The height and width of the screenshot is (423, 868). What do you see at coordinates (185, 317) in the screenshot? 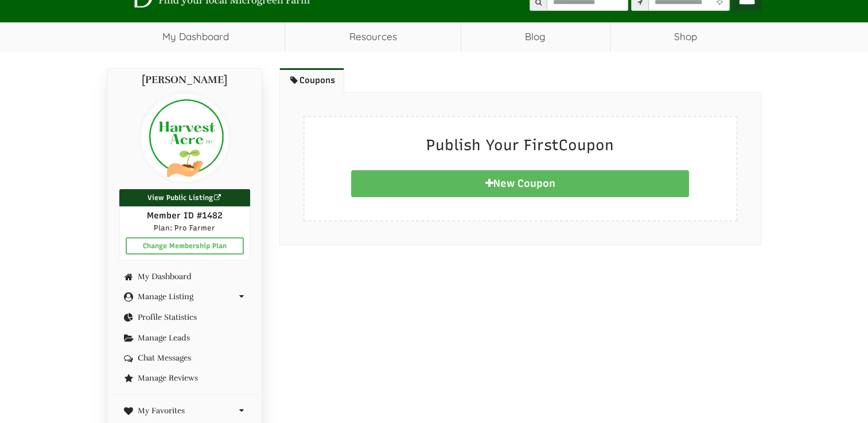
I see `a: Profile Statistics` at bounding box center [185, 317].